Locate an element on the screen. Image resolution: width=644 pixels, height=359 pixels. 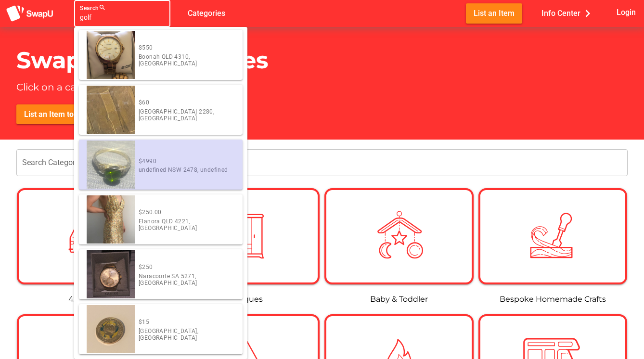
span: Categories is located at coordinates (206, 13).